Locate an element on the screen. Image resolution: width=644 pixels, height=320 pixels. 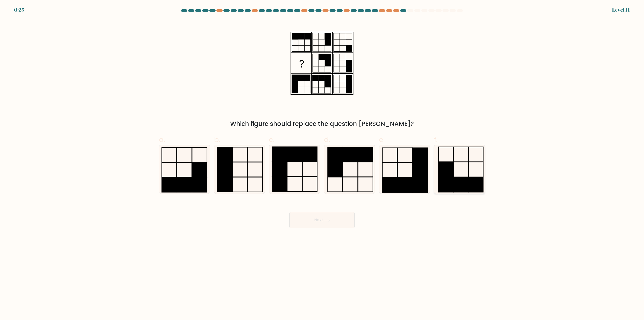
span: e. is located at coordinates (382, 140).